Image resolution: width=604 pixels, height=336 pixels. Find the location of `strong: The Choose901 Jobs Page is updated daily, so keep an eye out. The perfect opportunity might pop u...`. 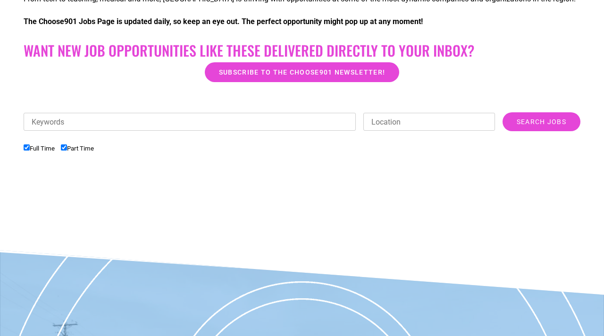

strong: The Choose901 Jobs Page is updated daily, so keep an eye out. The perfect opportunity might pop u... is located at coordinates (223, 21).